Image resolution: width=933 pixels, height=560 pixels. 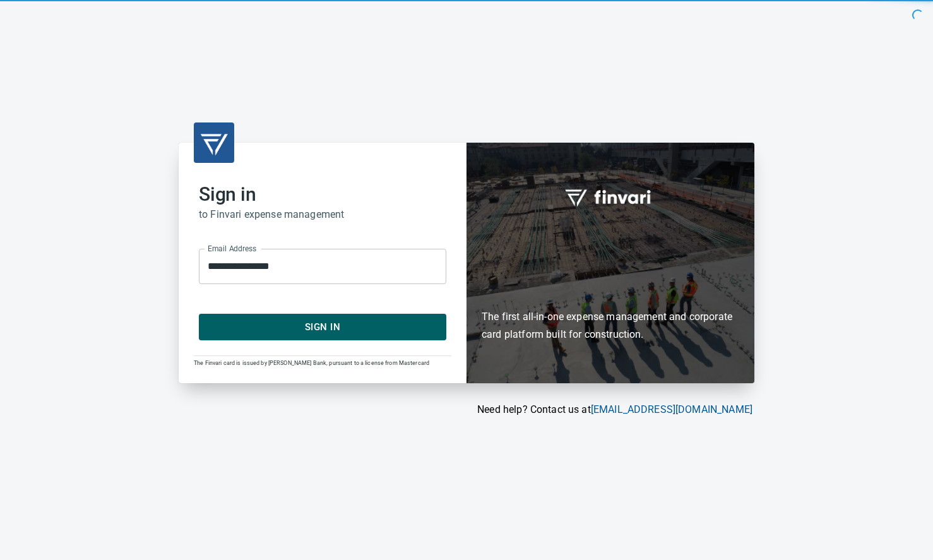 What do you see at coordinates (214, 143) in the screenshot?
I see `img: transparent_logo.png` at bounding box center [214, 143].